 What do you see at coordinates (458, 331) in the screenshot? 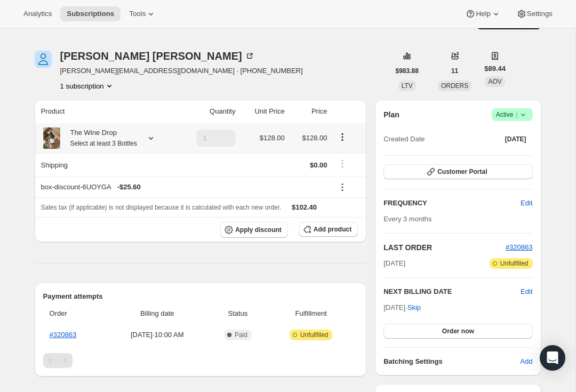
I see `span: Order now` at bounding box center [458, 331].